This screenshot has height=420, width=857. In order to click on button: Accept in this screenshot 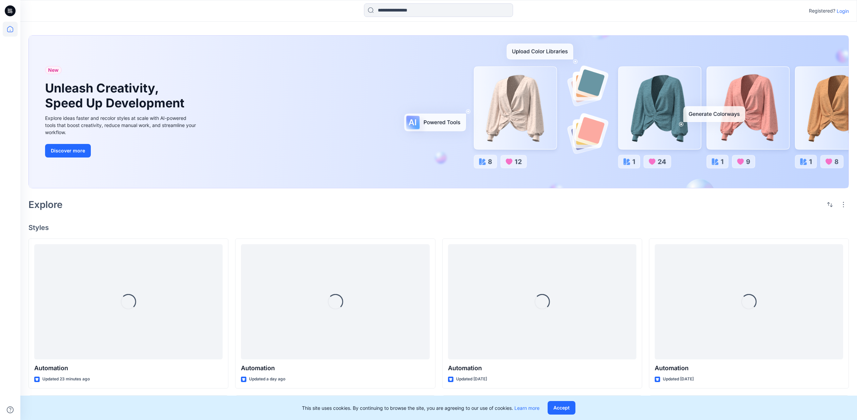, I will do `click(561, 408)`.